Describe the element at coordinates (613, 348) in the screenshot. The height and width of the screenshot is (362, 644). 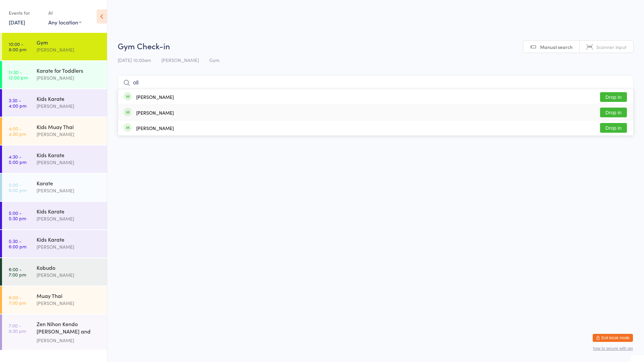
I see `button: how to secure with pin` at that location.